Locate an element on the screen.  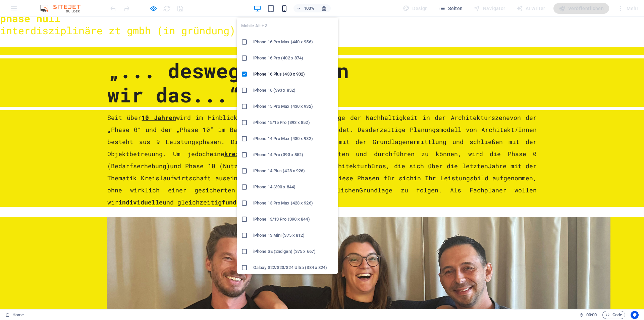
h6: 100% is located at coordinates (309, 8).